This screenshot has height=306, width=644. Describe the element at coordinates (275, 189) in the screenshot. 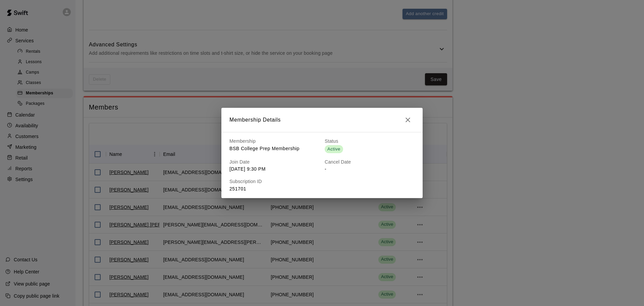

I see `p: 251701` at that location.